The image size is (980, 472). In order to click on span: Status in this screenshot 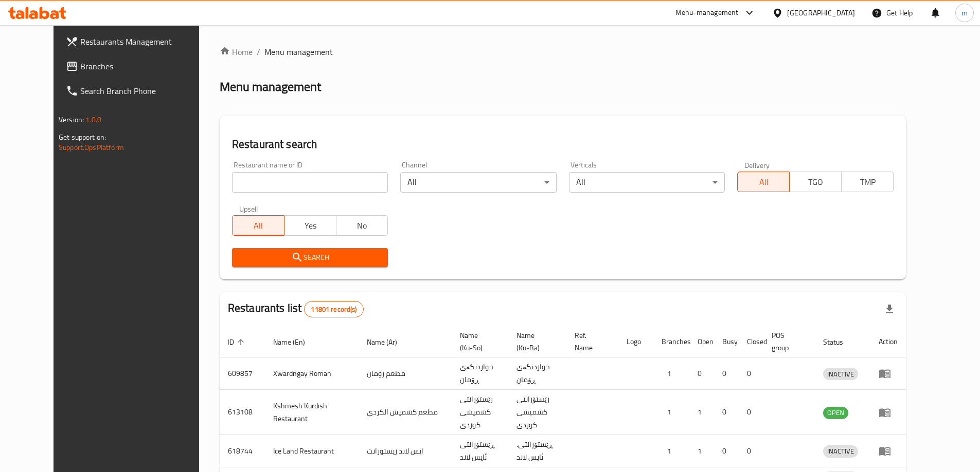, I will do `click(840, 342)`.